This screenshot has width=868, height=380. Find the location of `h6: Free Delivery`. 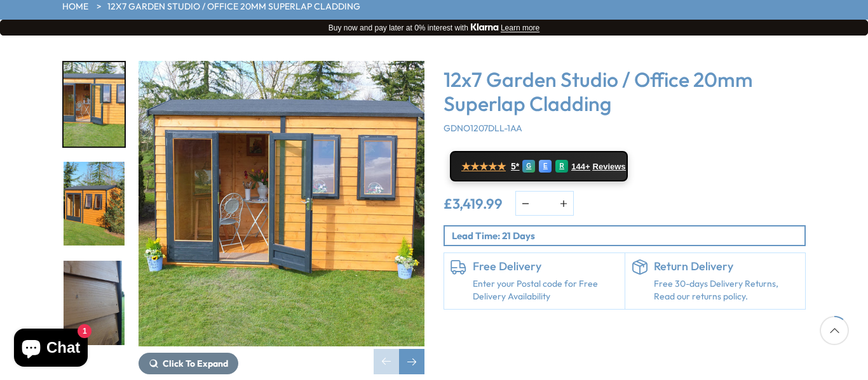

h6: Free Delivery is located at coordinates (545, 266).